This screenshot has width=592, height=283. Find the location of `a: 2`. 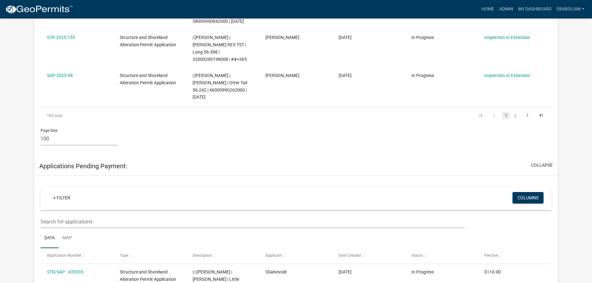

a: 2 is located at coordinates (516, 116).